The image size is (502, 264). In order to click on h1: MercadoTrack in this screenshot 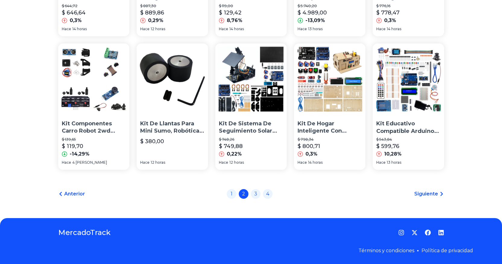, I will do `click(85, 232)`.